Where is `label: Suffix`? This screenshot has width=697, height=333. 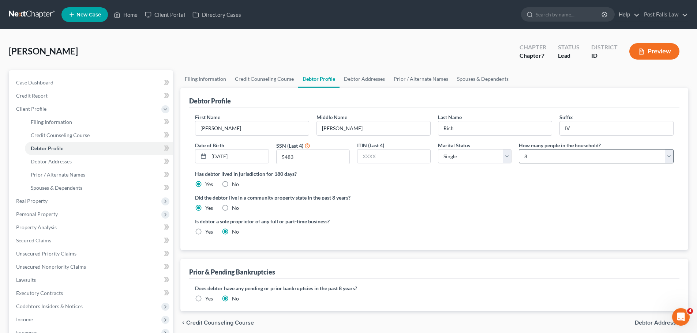
label: Suffix is located at coordinates (566, 117).